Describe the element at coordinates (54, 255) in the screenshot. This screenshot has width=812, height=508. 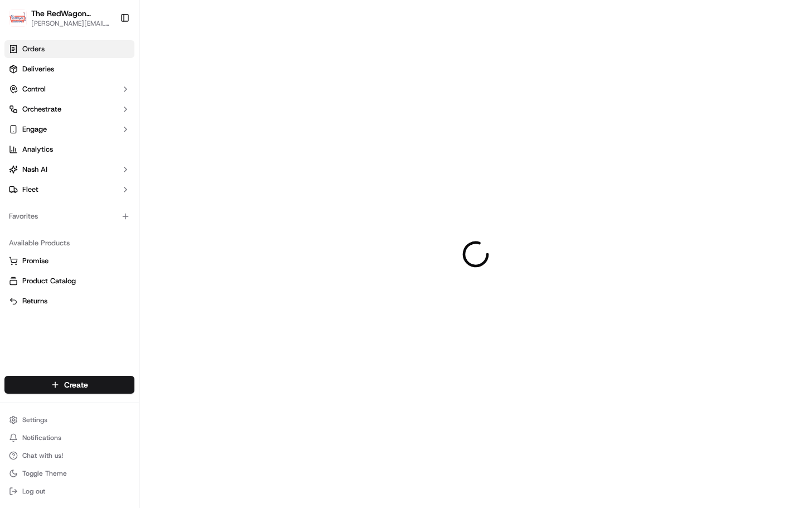
I see `span: Knowledge Base` at that location.